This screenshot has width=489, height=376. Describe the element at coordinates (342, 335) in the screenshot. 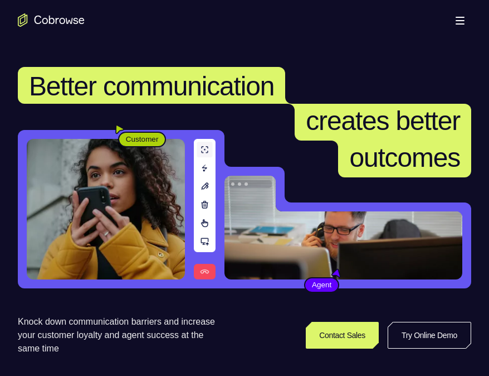

I see `a: Contact Sales` at that location.